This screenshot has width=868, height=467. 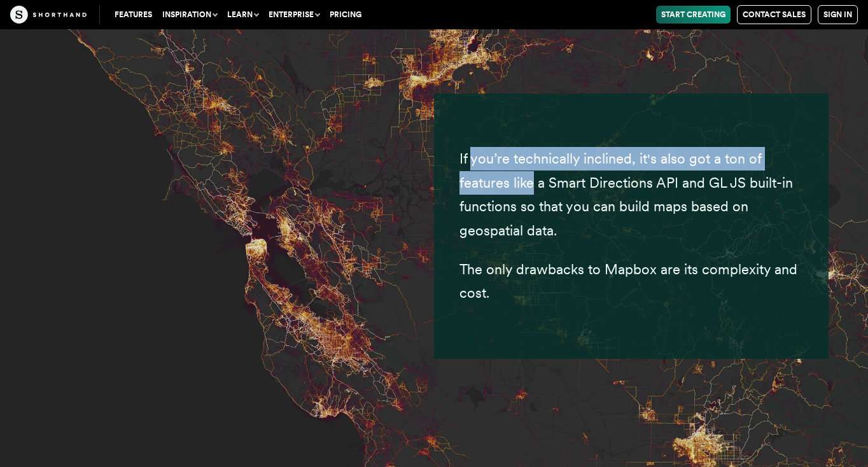 I want to click on a: Pricing, so click(x=345, y=15).